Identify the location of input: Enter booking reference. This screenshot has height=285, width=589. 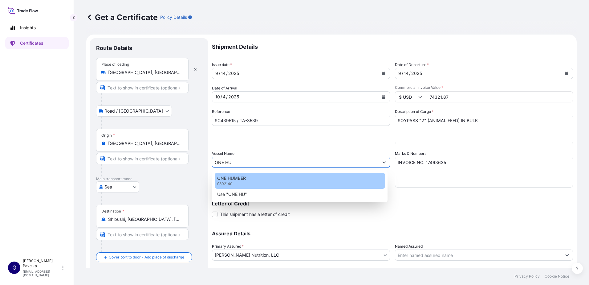
(301, 120).